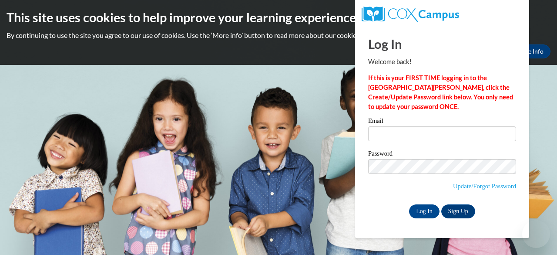 Image resolution: width=557 pixels, height=255 pixels. Describe the element at coordinates (278, 35) in the screenshot. I see `p: By continuing to use the site you agree to our use of cookies. Use the ‘More info’ button to read...` at that location.